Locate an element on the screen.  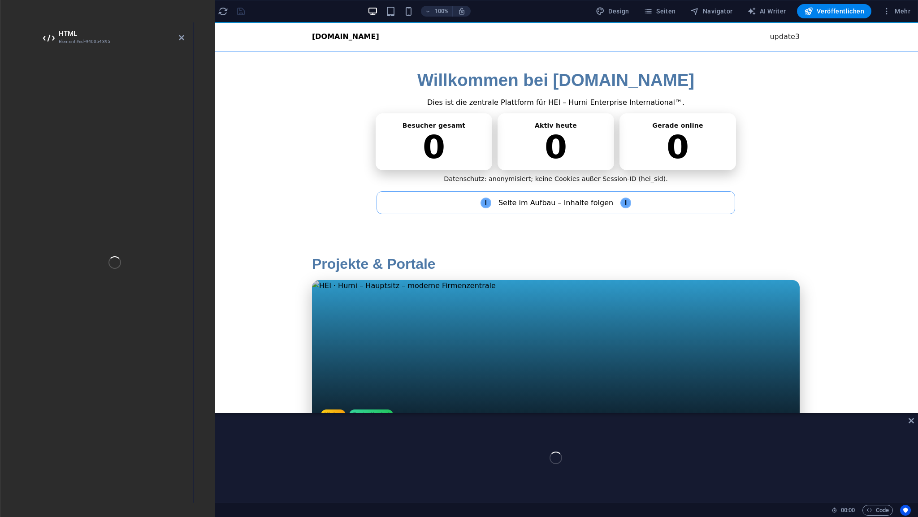
button: Veröffentlichen is located at coordinates (834, 11).